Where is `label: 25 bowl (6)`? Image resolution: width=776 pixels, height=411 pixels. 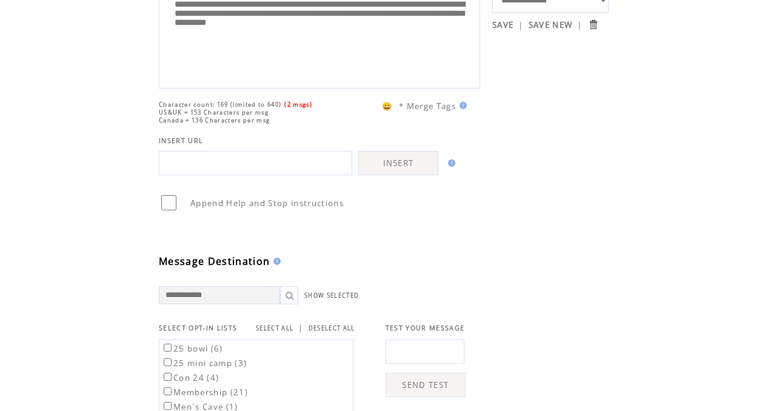
label: 25 bowl (6) is located at coordinates (192, 348).